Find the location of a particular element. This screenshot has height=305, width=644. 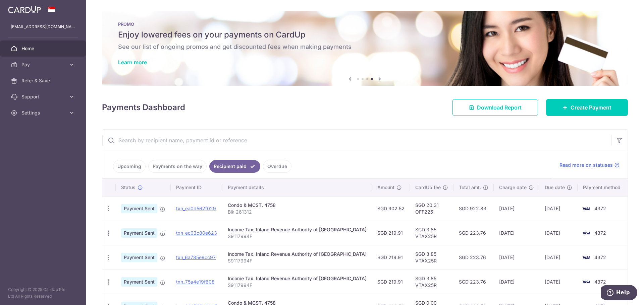

a: Overdue is located at coordinates (277, 167).